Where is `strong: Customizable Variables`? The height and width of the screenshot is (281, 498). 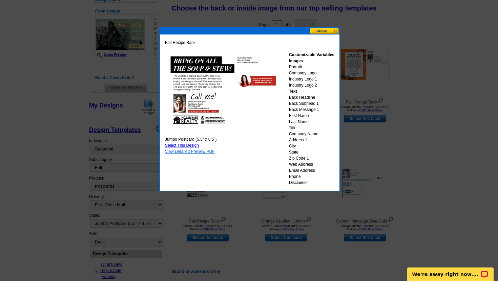
strong: Customizable Variables is located at coordinates (312, 55).